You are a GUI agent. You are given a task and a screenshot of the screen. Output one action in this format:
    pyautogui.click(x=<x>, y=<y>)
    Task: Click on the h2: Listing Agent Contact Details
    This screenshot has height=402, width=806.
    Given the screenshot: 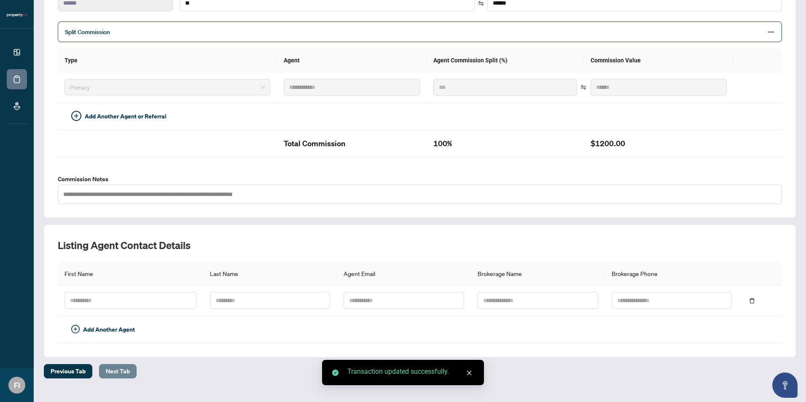 What is the action you would take?
    pyautogui.click(x=420, y=245)
    